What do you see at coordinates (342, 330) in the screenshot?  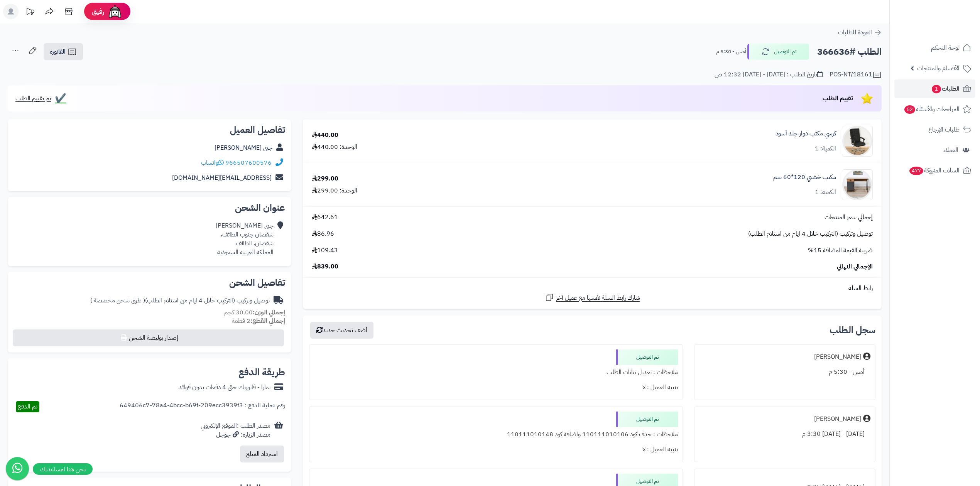 I see `button: أضف تحديث جديد` at bounding box center [342, 330].